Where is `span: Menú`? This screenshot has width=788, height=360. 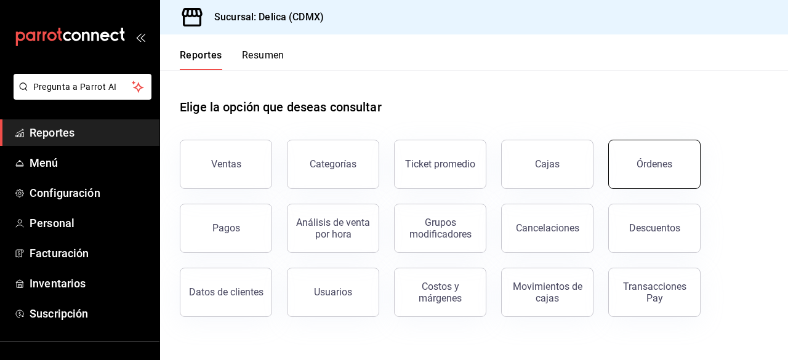
span: Menú is located at coordinates (89, 163).